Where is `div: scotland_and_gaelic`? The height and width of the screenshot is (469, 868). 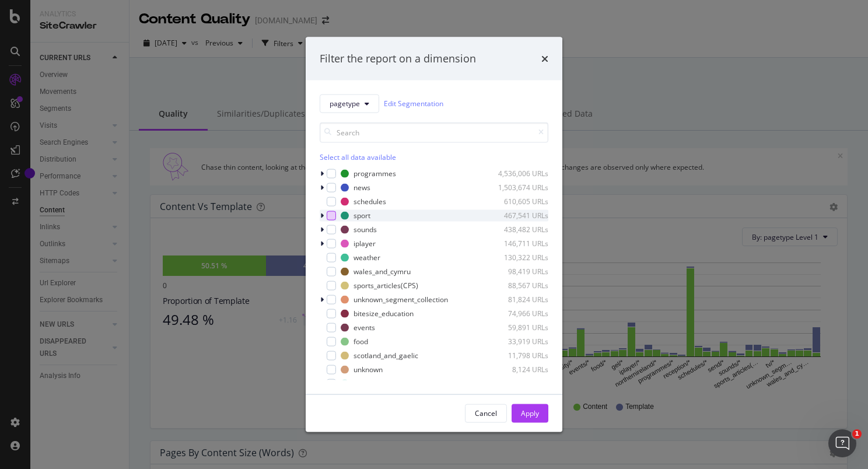 div: scotland_and_gaelic is located at coordinates (385, 355).